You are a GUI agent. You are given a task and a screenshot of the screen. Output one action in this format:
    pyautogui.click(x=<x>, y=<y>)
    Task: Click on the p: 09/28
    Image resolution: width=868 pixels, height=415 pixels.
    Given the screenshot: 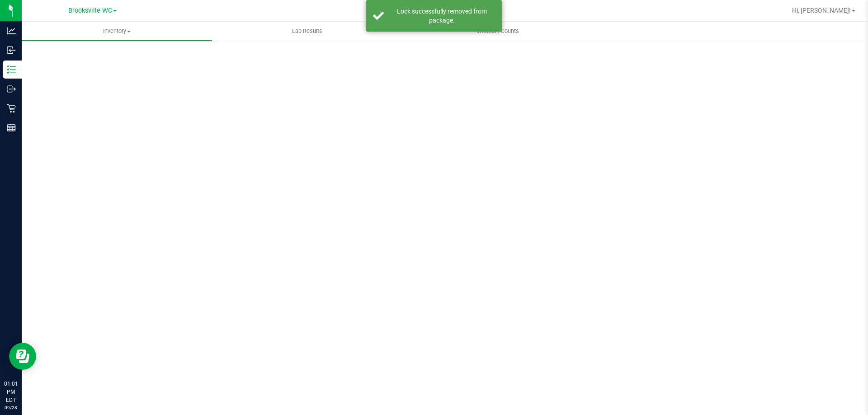 What is the action you would take?
    pyautogui.click(x=11, y=408)
    